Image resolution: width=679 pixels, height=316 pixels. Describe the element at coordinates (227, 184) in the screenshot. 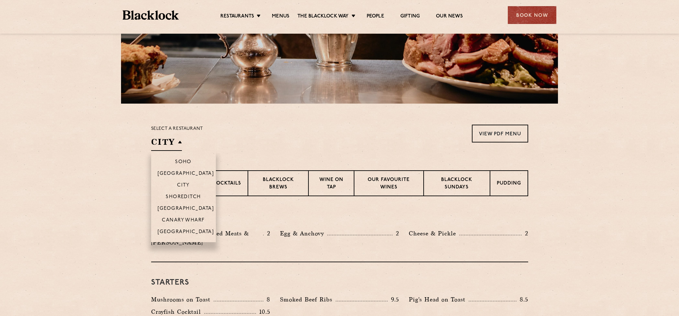

I see `p: Cocktails` at that location.